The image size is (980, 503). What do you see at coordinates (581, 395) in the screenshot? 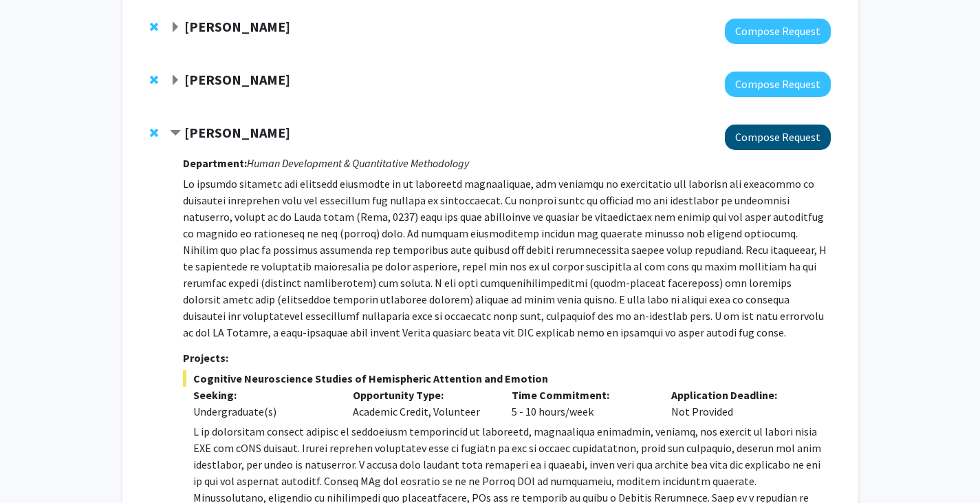
I see `p: Time Commitment:` at bounding box center [581, 395].